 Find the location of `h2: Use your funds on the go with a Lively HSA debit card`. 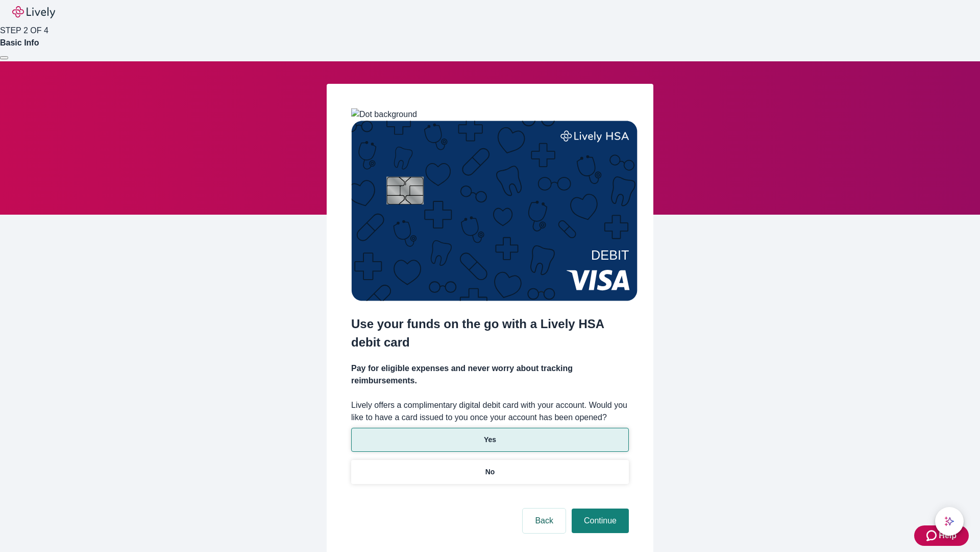

h2: Use your funds on the go with a Lively HSA debit card is located at coordinates (490, 333).